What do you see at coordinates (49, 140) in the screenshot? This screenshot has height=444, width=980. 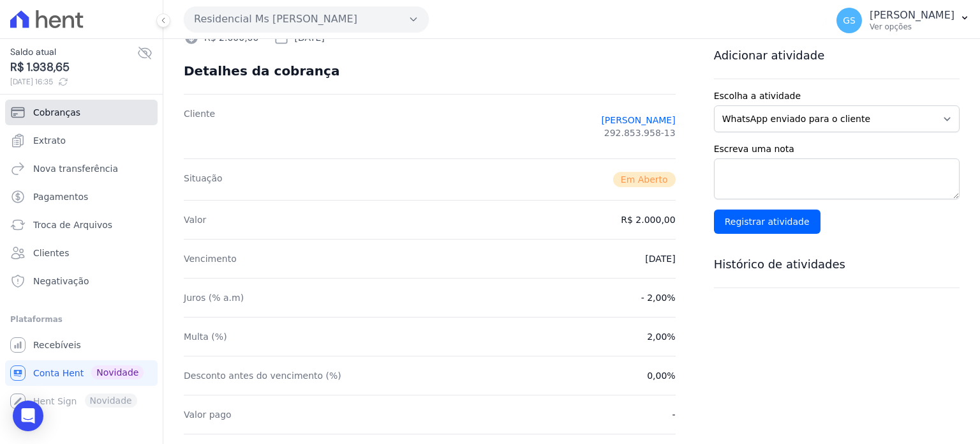 I see `span: Extrato` at bounding box center [49, 140].